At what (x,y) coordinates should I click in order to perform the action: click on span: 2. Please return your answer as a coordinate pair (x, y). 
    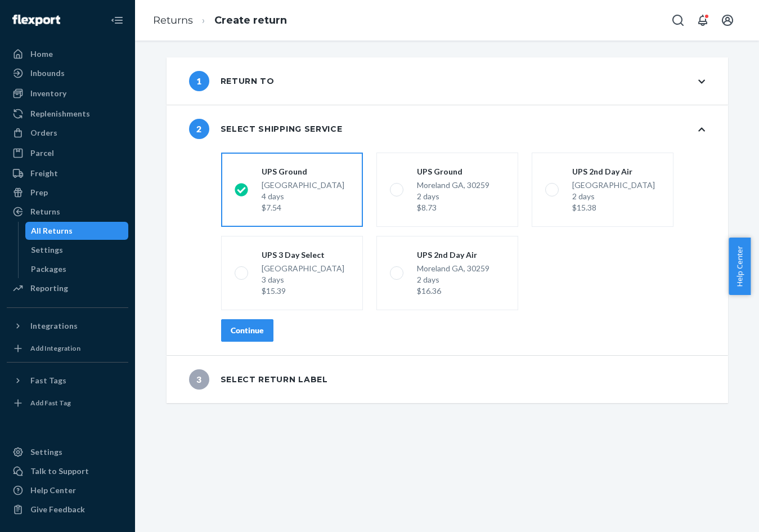
    Looking at the image, I should click on (199, 129).